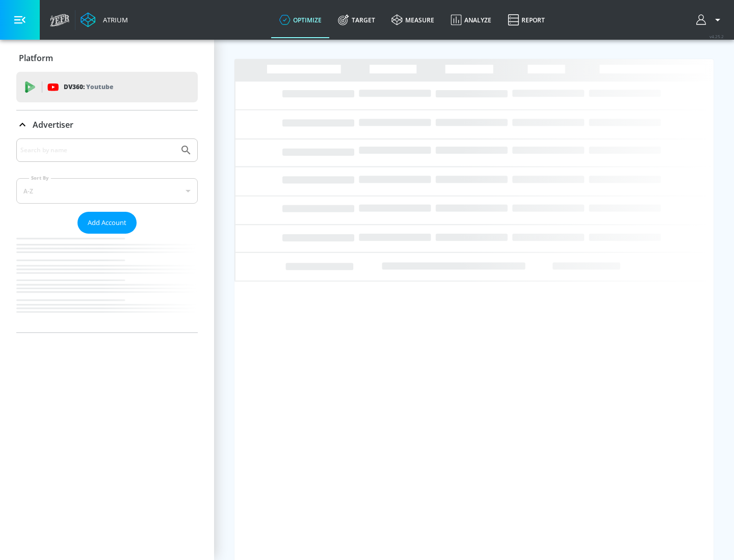  Describe the element at coordinates (107, 191) in the screenshot. I see `div: A-Z` at that location.